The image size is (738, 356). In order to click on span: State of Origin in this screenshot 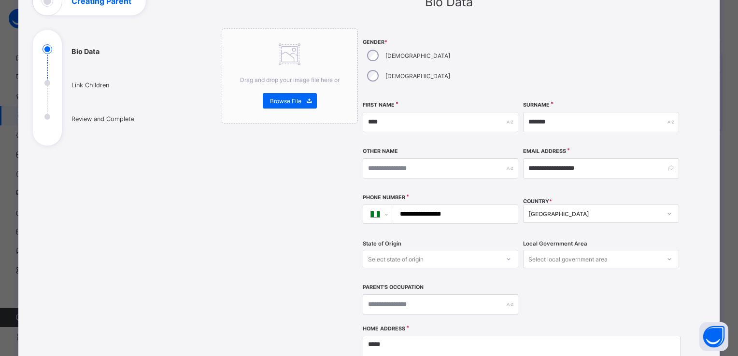, I will do `click(382, 244)`.